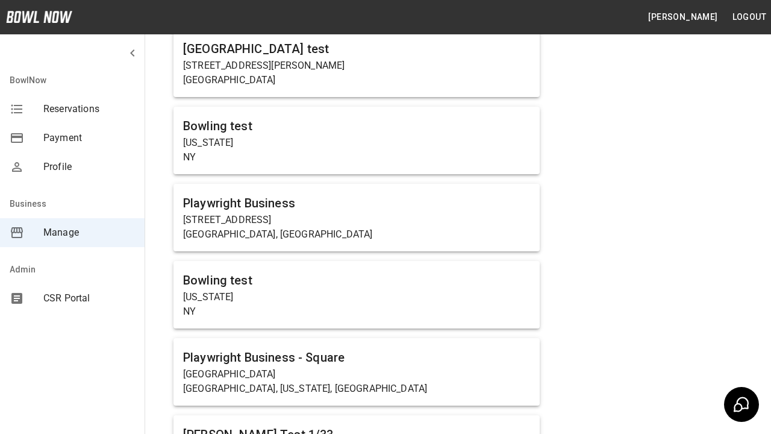 This screenshot has height=434, width=771. Describe the element at coordinates (749, 17) in the screenshot. I see `button: Logout` at that location.